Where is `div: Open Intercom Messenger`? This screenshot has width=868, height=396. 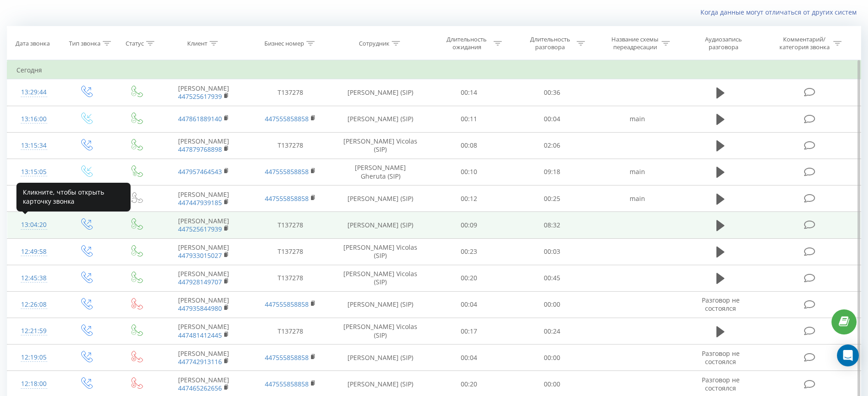 div: Open Intercom Messenger is located at coordinates (848, 356).